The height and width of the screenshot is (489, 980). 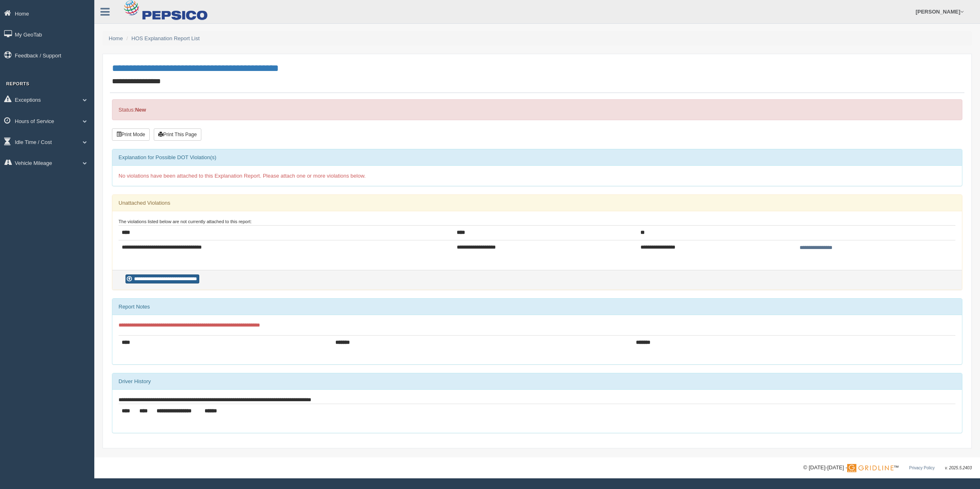 I want to click on img: Gridline, so click(x=870, y=468).